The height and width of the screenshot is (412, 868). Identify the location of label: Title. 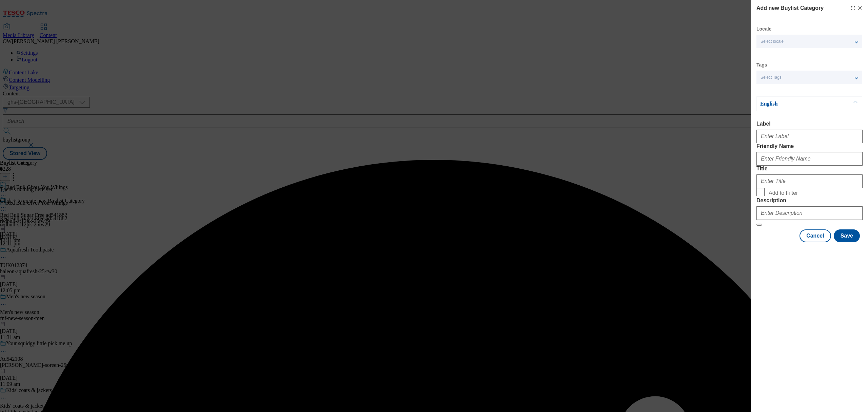
(810, 169).